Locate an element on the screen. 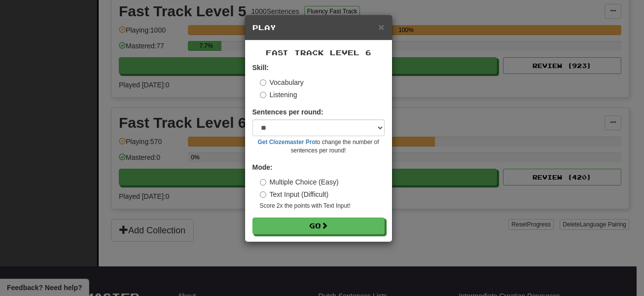 The image size is (644, 296). label: Listening is located at coordinates (278, 94).